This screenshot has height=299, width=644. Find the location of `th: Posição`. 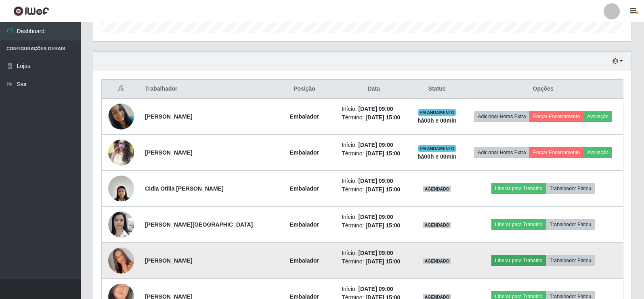

th: Posição is located at coordinates (304, 89).